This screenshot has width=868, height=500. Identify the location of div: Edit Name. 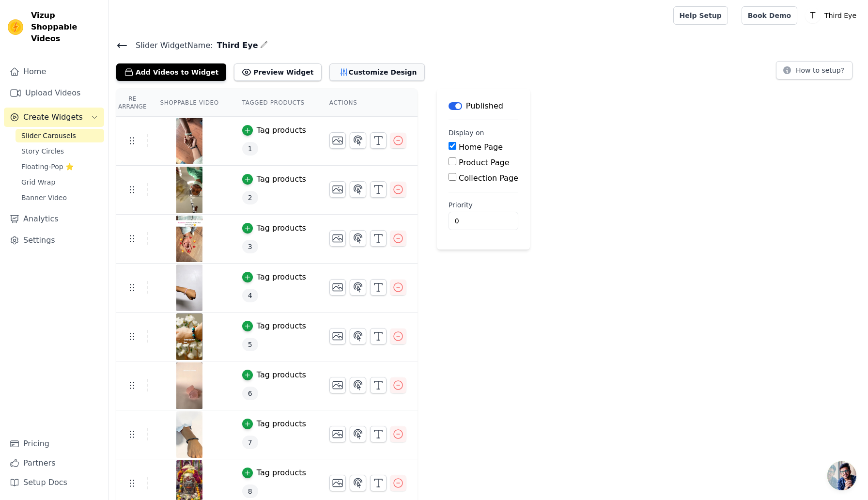
(264, 45).